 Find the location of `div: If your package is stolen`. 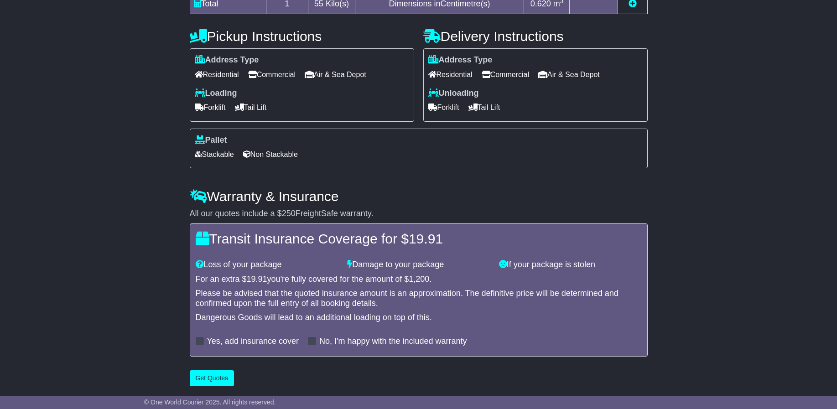

div: If your package is stolen is located at coordinates (570, 265).